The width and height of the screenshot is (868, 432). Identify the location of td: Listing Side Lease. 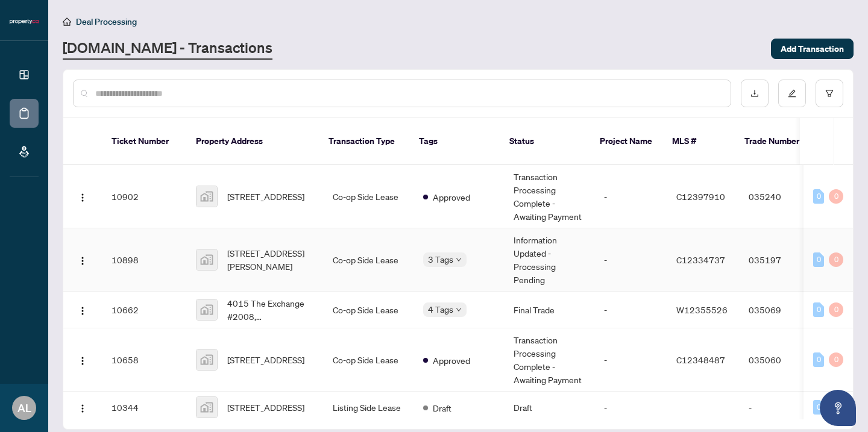
(368, 407).